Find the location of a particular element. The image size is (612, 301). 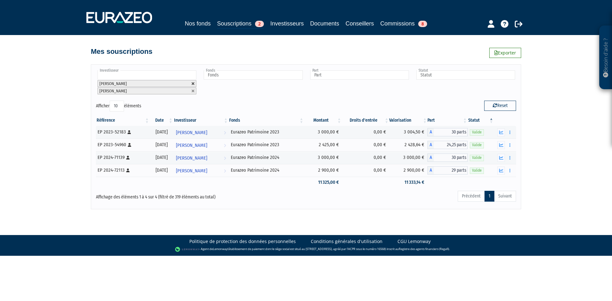

span: 2 is located at coordinates (259, 24).